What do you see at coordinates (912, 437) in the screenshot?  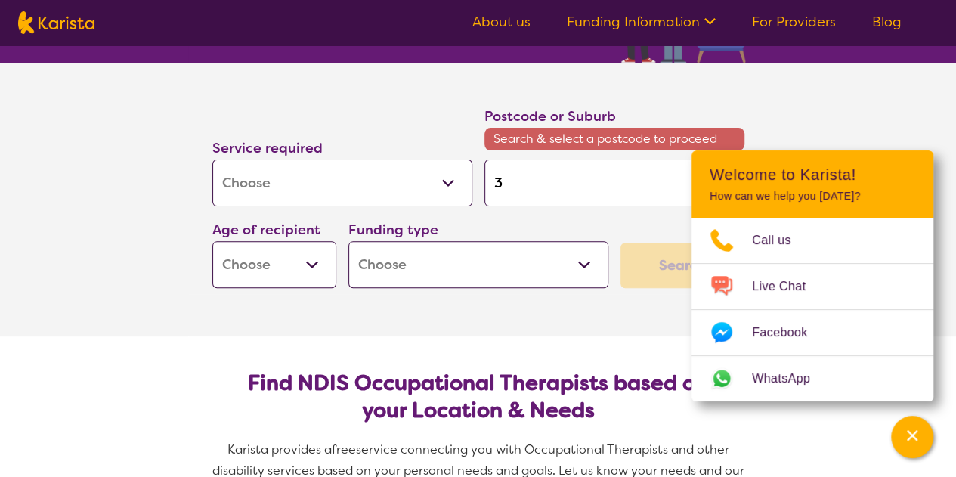 I see `button: Channel Menu` at bounding box center [912, 437].